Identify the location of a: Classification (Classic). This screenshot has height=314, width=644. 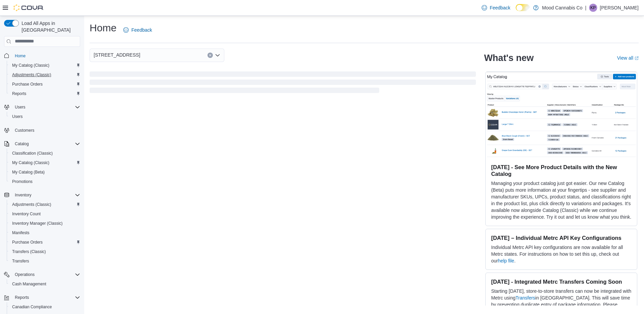
(32, 154).